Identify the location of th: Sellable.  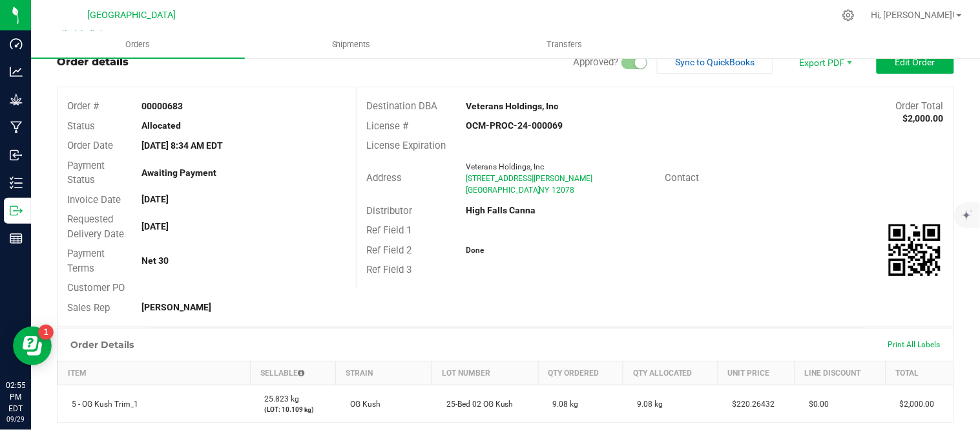
(294, 373).